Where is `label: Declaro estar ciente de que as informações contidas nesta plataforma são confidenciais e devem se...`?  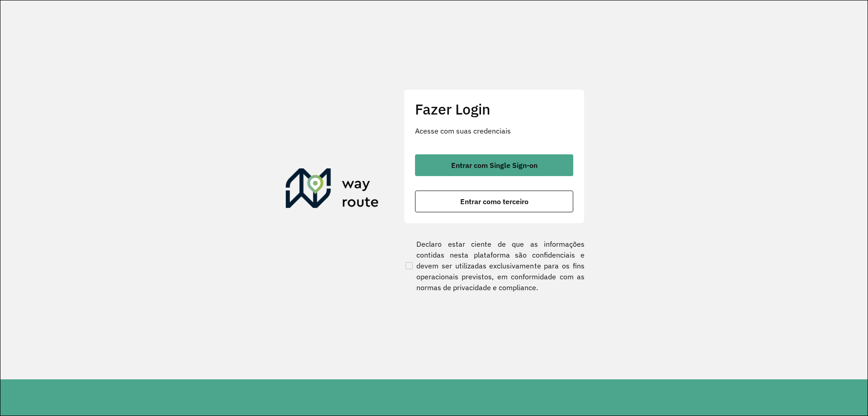 label: Declaro estar ciente de que as informações contidas nesta plataforma são confidenciais e devem se... is located at coordinates (494, 266).